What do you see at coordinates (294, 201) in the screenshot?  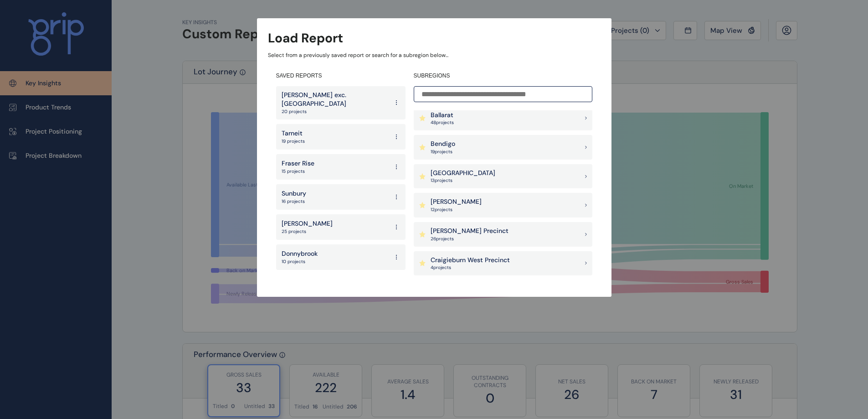 I see `p: 16 projects` at bounding box center [294, 201].